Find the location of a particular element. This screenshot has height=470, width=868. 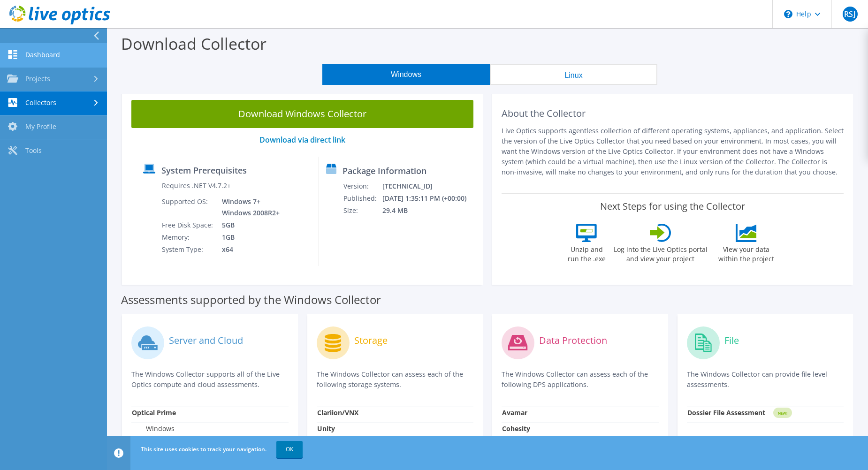

td: System Type: is located at coordinates (188, 249).